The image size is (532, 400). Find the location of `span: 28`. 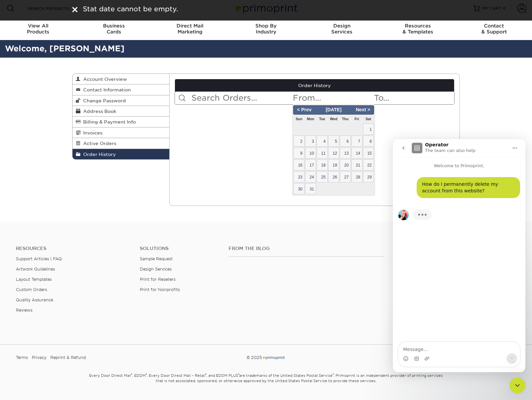

span: 28 is located at coordinates (357, 177).